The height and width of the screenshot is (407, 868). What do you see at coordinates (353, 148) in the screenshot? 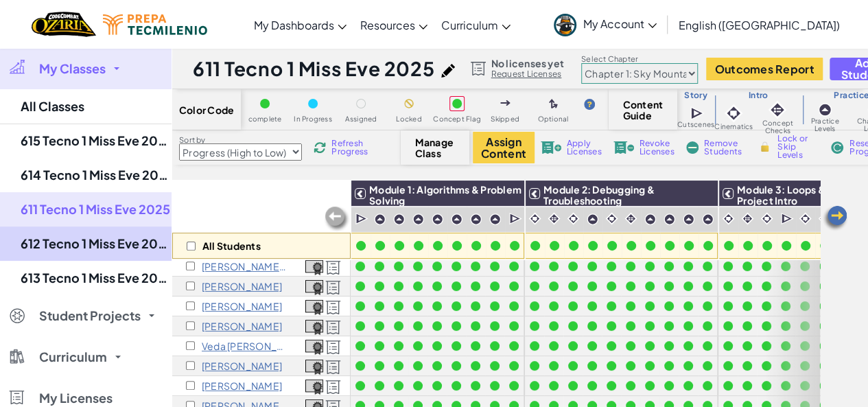
I see `span: Refresh Progress` at bounding box center [353, 148].